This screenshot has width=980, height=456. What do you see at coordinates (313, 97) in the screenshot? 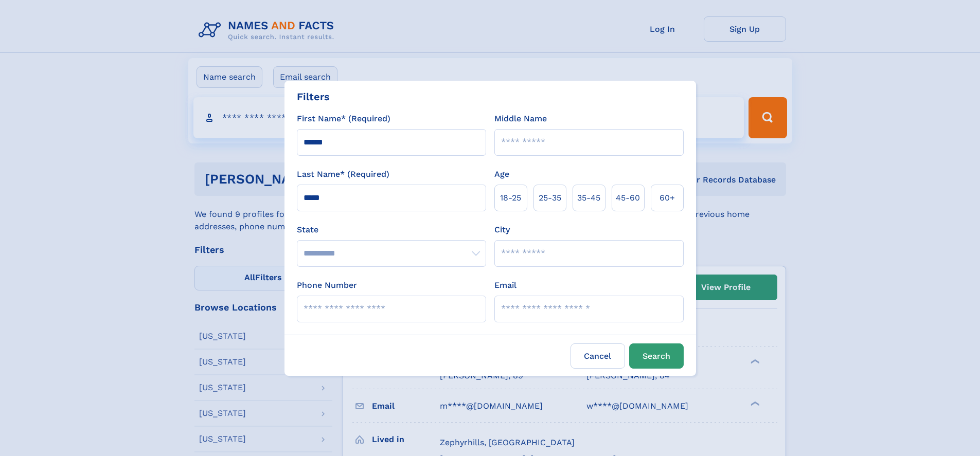
I see `div: Filters` at bounding box center [313, 97].